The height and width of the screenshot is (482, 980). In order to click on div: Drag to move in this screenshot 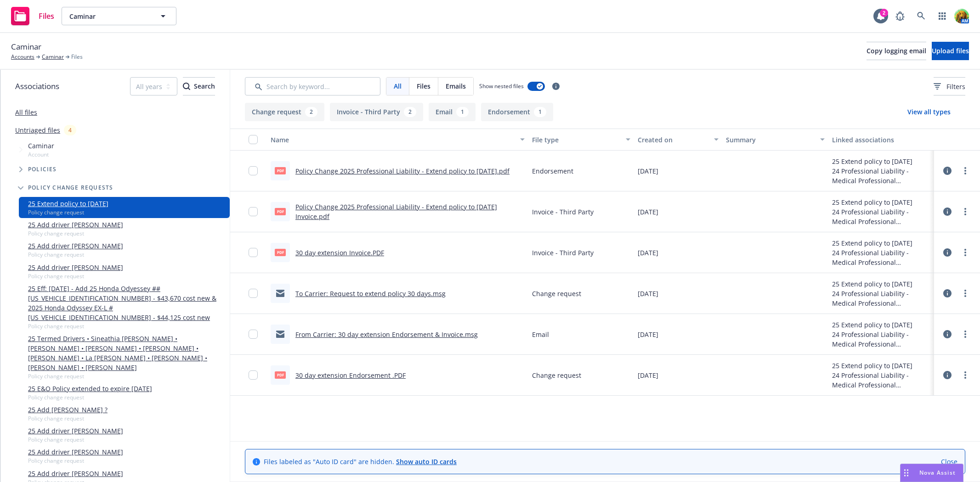, I will do `click(906, 473)`.